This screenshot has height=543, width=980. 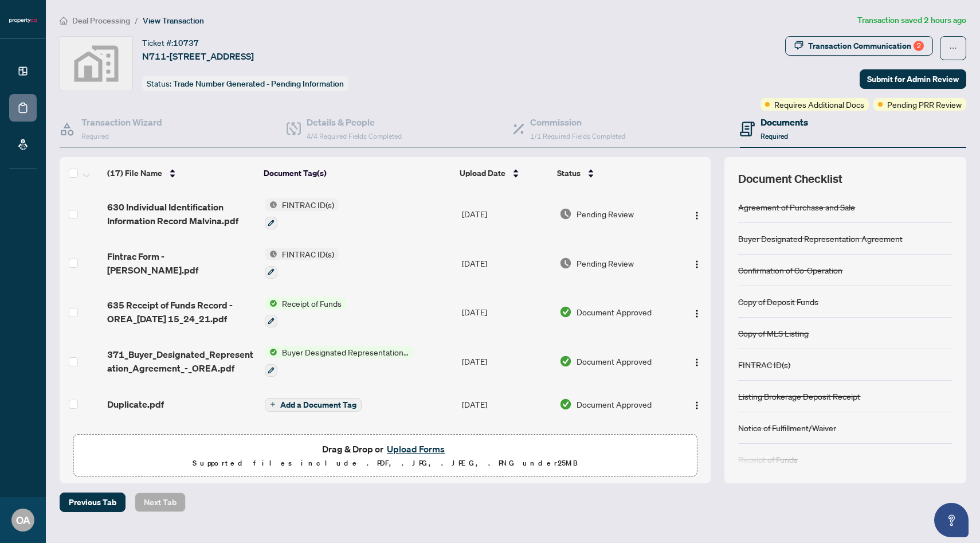 I want to click on article: Transaction saved 2 hours ago, so click(x=912, y=20).